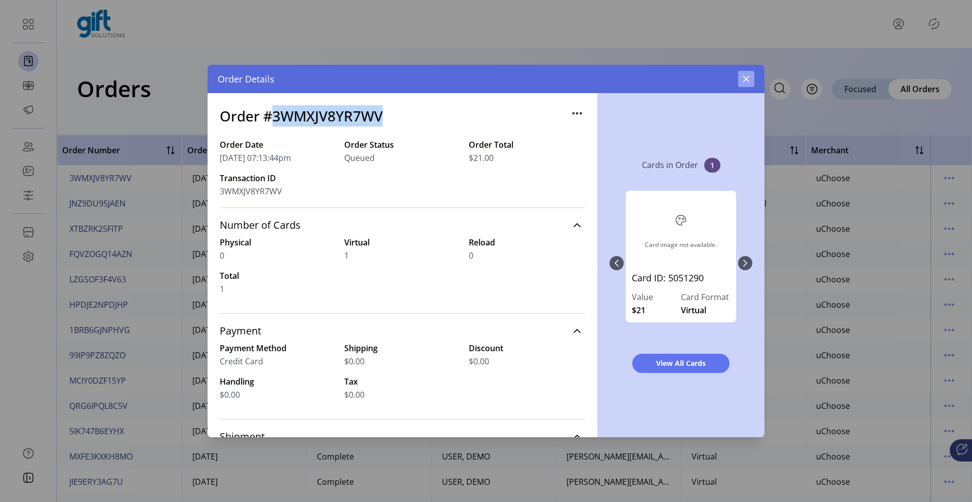 The image size is (972, 502). I want to click on a: Card ID: 5051290, so click(681, 281).